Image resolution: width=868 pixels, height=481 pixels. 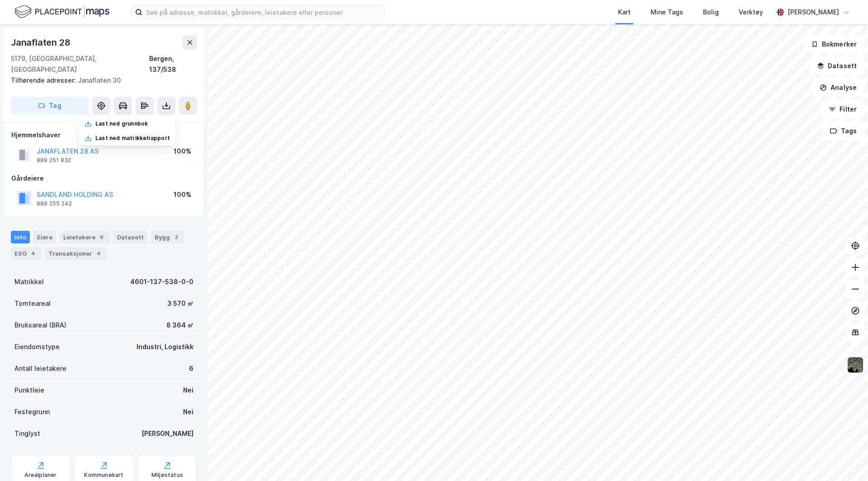 What do you see at coordinates (44, 80) in the screenshot?
I see `span: Tilhørende adresser:` at bounding box center [44, 80].